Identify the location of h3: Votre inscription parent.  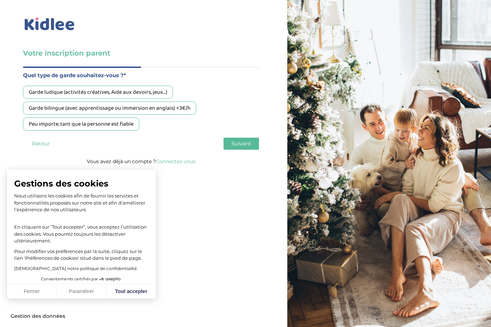
(141, 53).